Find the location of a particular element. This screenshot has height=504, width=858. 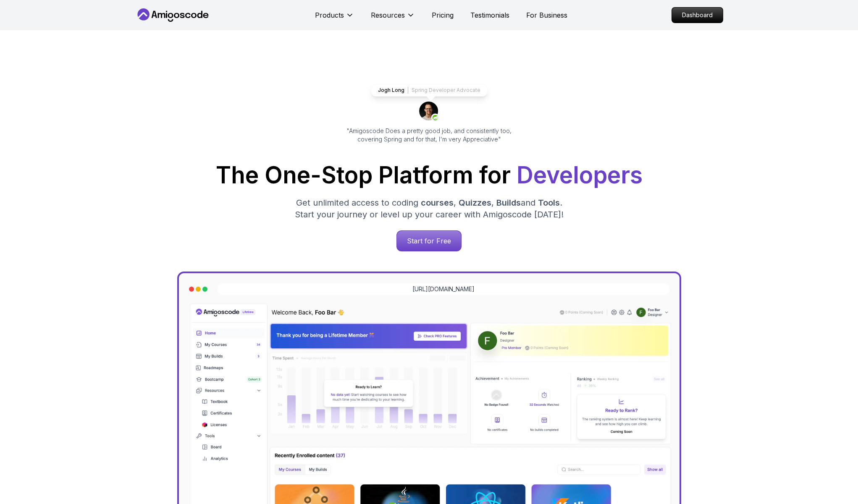

button: Products is located at coordinates (335, 18).